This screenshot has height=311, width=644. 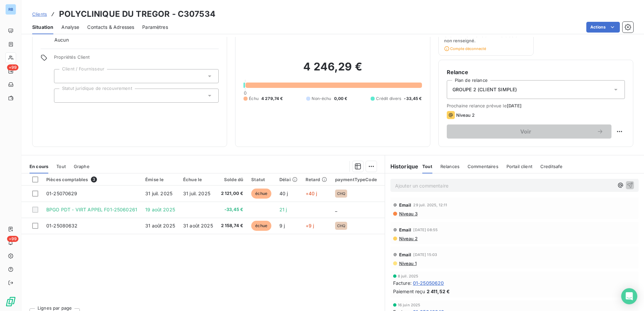 What do you see at coordinates (408, 214) in the screenshot?
I see `span: Niveau 3` at bounding box center [408, 214].